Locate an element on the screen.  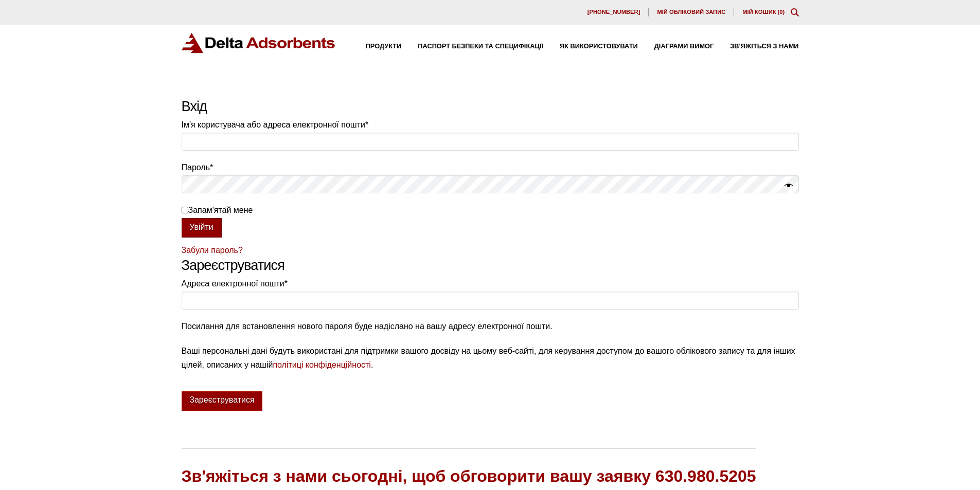
button: Увійти is located at coordinates (202, 228).